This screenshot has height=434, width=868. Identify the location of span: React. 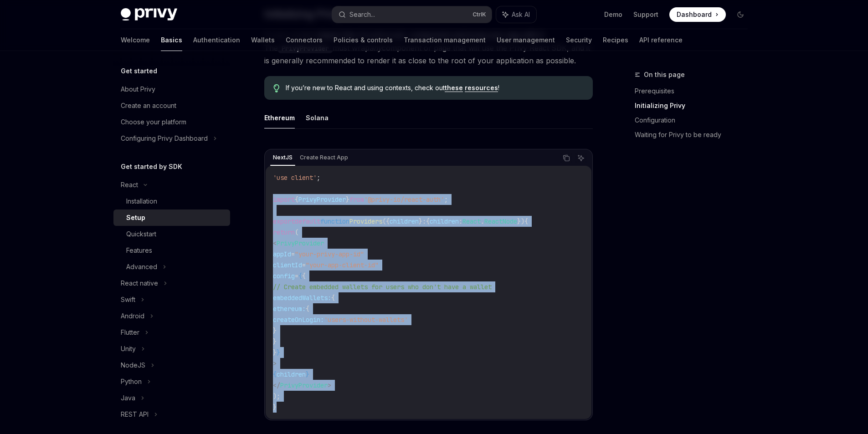
(471, 222).